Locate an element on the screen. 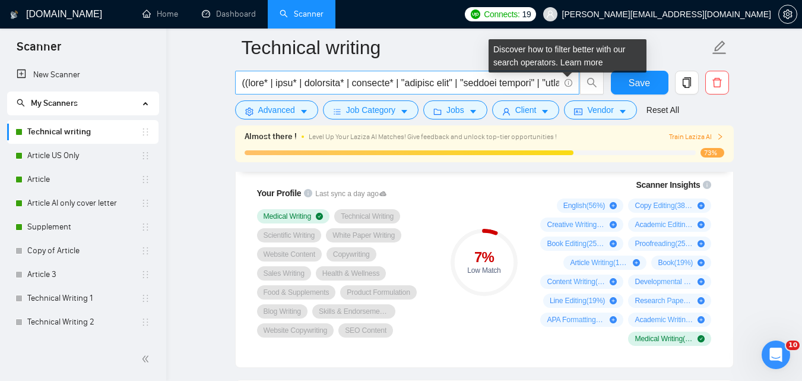  a: searchScanner is located at coordinates (302, 14).